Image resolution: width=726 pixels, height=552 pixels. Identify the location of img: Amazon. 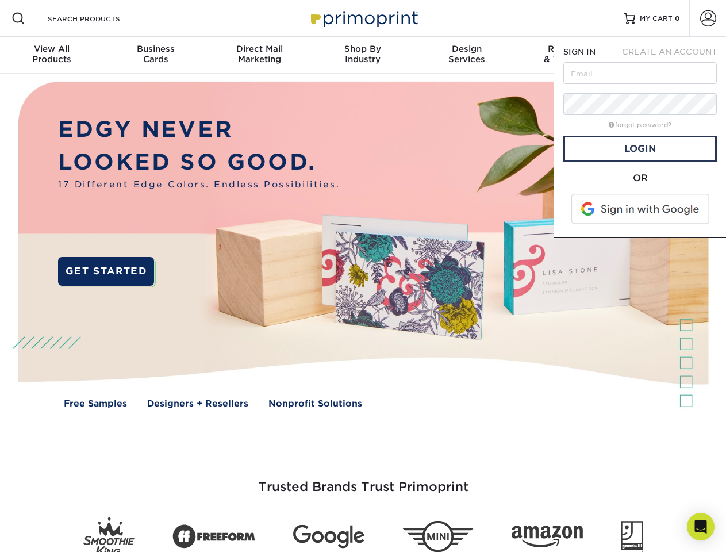
(547, 537).